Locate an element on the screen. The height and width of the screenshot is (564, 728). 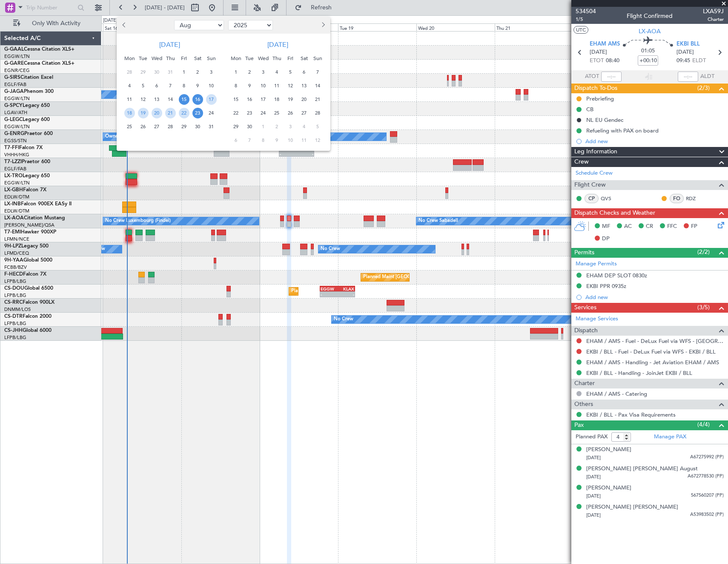
div: 8-10-2025 is located at coordinates (264, 140).